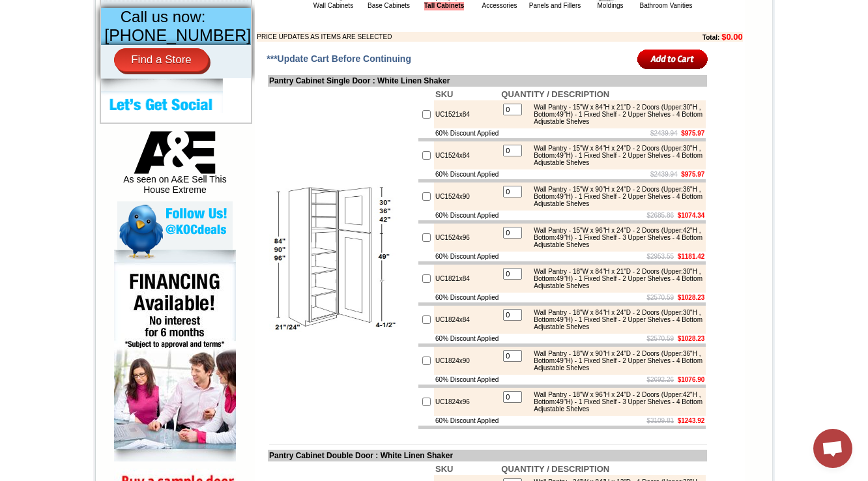  I want to click on s: $2953.55, so click(660, 256).